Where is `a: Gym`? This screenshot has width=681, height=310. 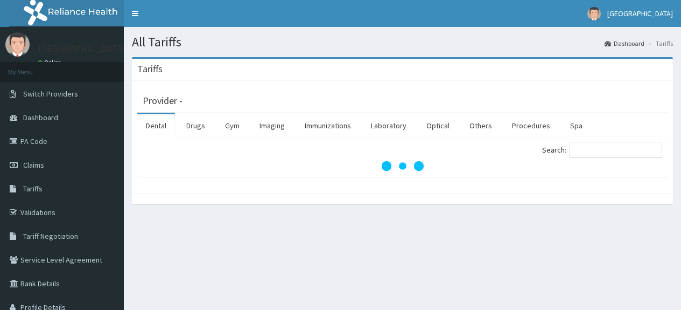
a: Gym is located at coordinates (232, 125).